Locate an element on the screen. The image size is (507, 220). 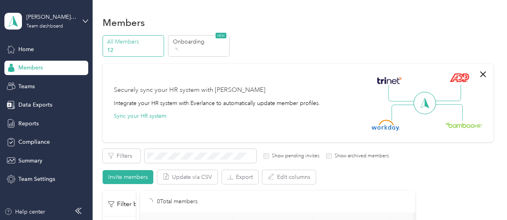
button: Update via CSV is located at coordinates (187, 177).